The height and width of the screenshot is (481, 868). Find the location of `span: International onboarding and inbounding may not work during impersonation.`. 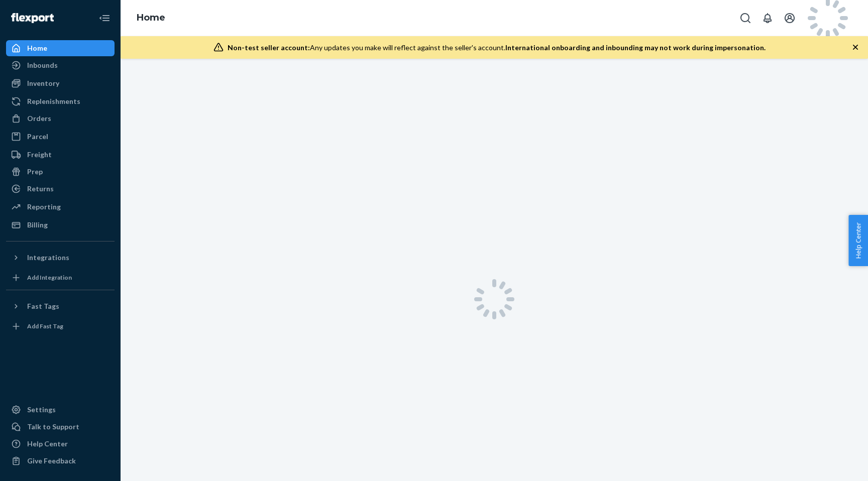

span: International onboarding and inbounding may not work during impersonation. is located at coordinates (636, 47).